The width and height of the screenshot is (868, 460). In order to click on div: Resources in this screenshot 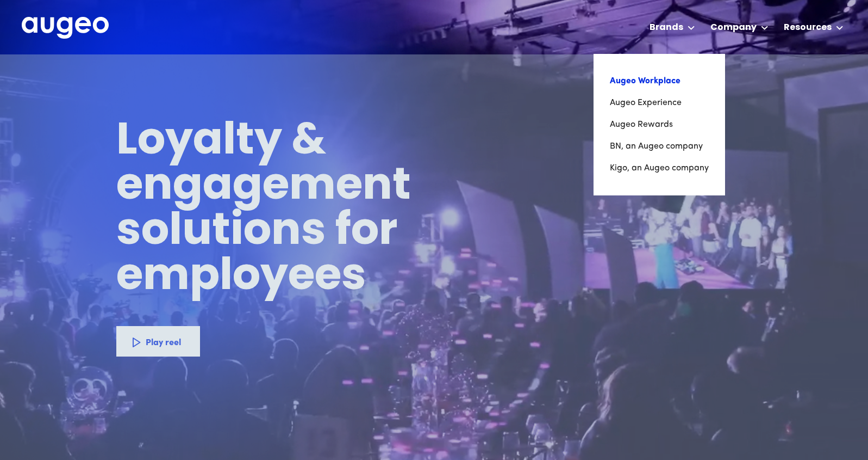, I will do `click(808, 28)`.